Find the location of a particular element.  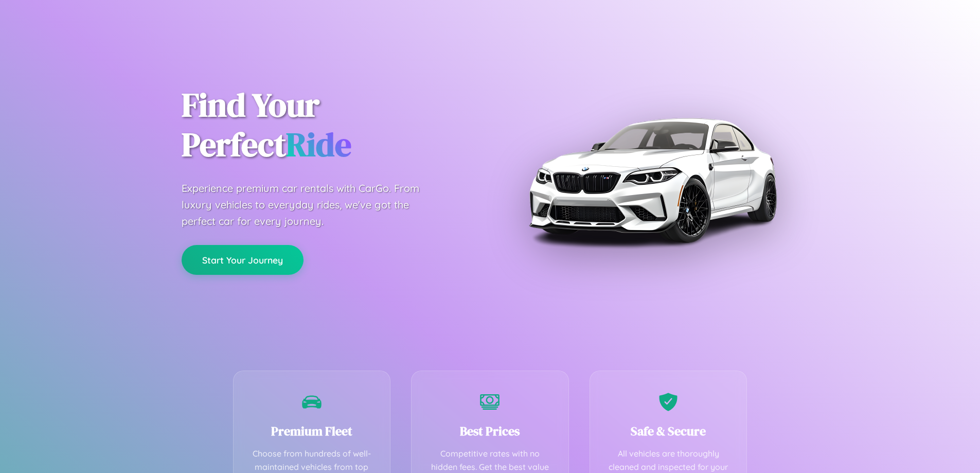

p: Experience premium car rentals with CarGo. From luxury vehicles to everyday rides, we've got the ... is located at coordinates (311, 205).